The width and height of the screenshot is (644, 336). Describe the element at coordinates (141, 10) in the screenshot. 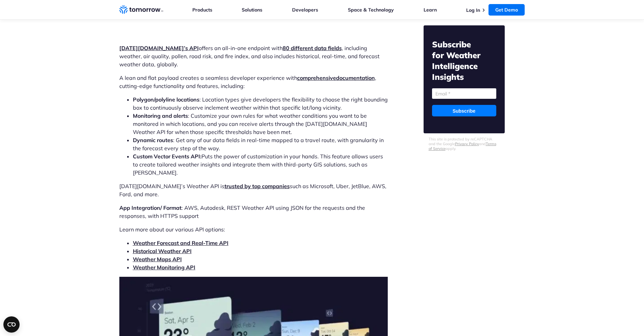

I see `a: Home link` at that location.